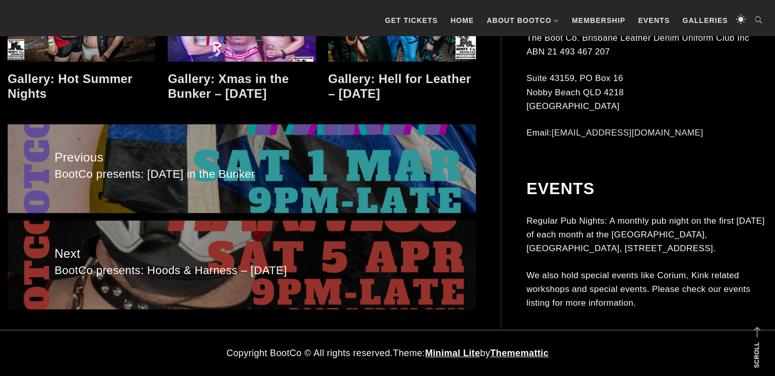 The image size is (775, 376). I want to click on a: Thememattic, so click(519, 353).